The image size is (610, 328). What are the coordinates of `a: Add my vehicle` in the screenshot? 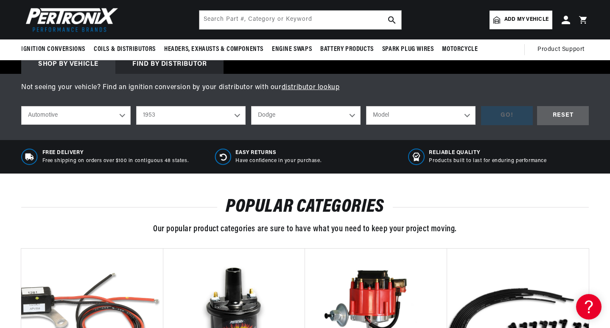 It's located at (521, 20).